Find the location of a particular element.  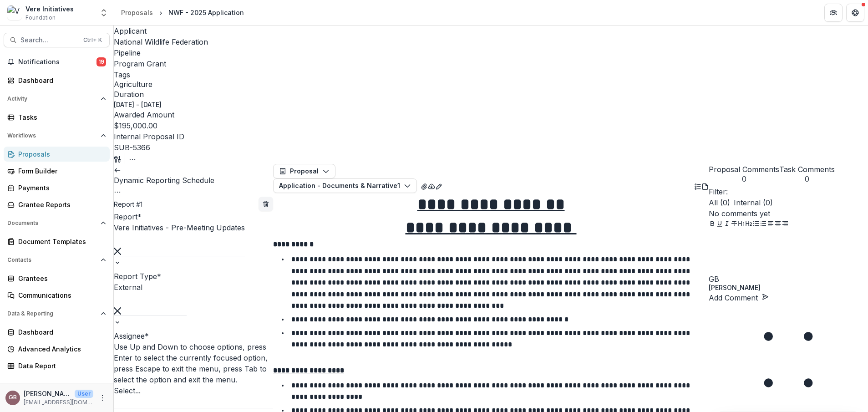

a: Grantee Reports is located at coordinates (57, 204).